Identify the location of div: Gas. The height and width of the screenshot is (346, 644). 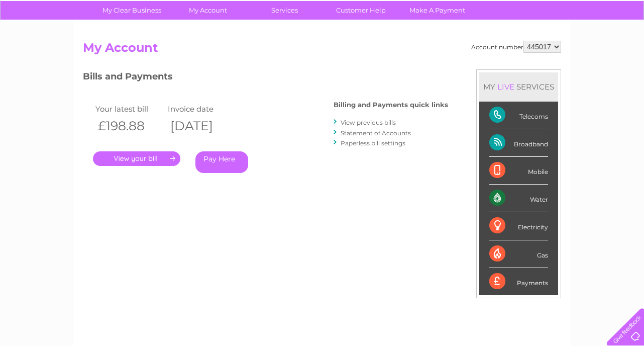
(519, 254).